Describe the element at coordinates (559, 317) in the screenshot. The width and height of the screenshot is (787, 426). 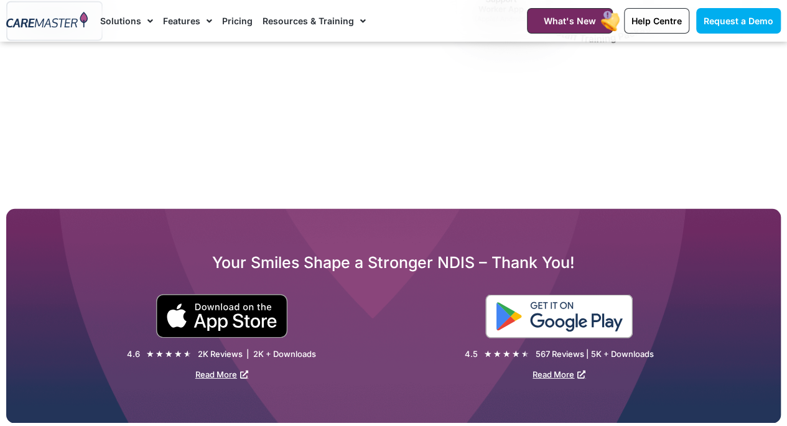
I see `img: "Get is on" Black Google play button.` at that location.